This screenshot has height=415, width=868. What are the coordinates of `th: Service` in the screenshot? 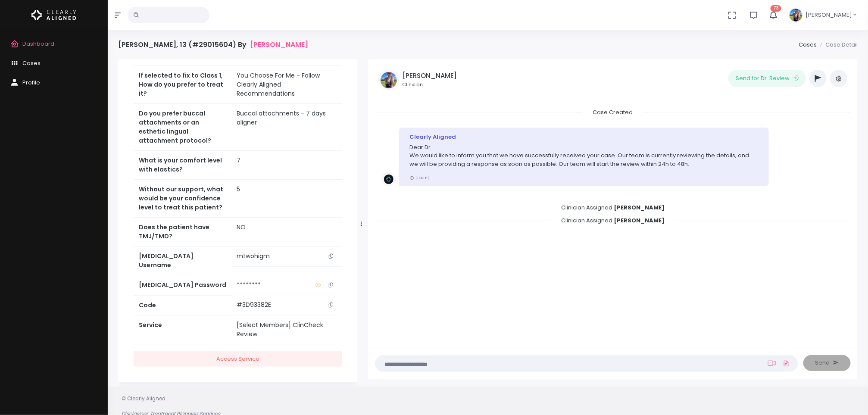 It's located at (183, 330).